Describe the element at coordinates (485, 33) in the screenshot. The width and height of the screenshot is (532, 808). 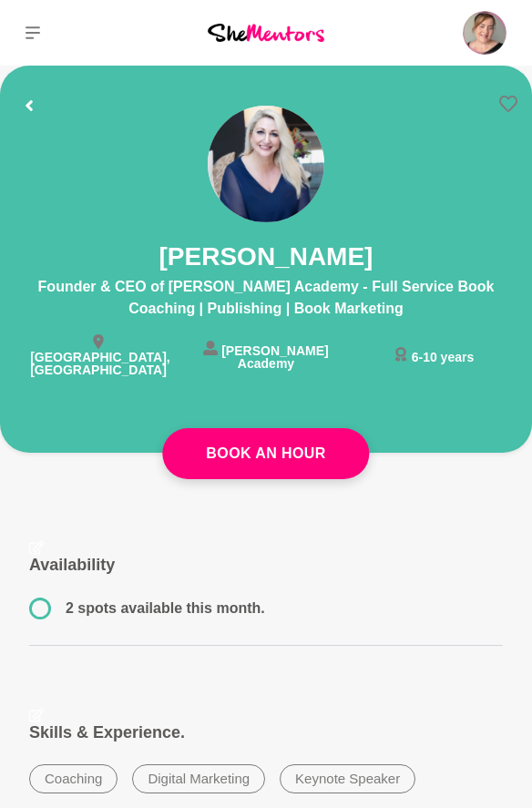
I see `button: Ruth Slade` at that location.